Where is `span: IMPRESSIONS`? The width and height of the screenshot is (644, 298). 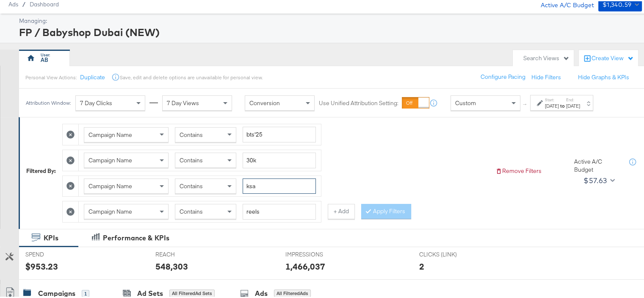 span: IMPRESSIONS is located at coordinates (317, 253).